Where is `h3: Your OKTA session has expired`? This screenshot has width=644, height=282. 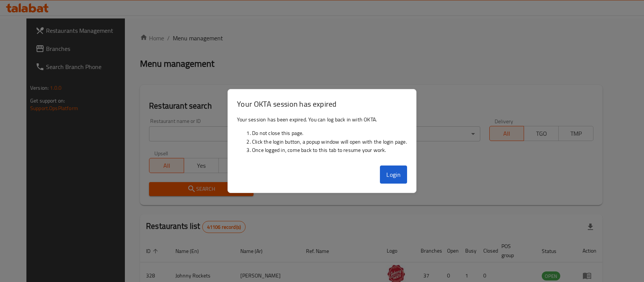
h3: Your OKTA session has expired is located at coordinates (322, 104).